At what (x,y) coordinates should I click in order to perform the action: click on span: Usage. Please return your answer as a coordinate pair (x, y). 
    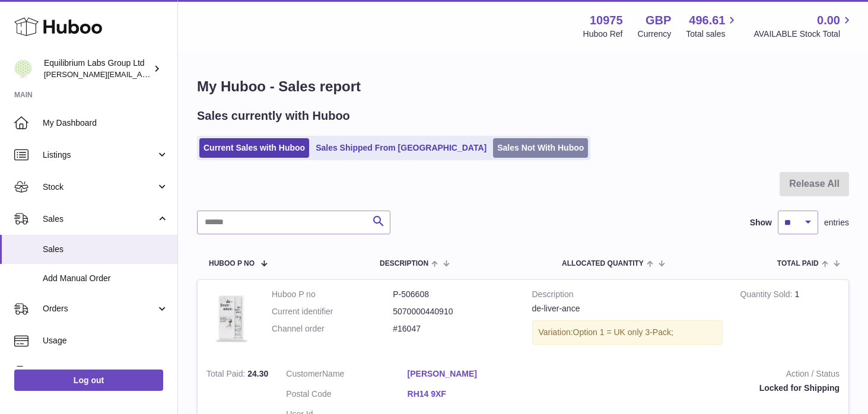
    Looking at the image, I should click on (105, 340).